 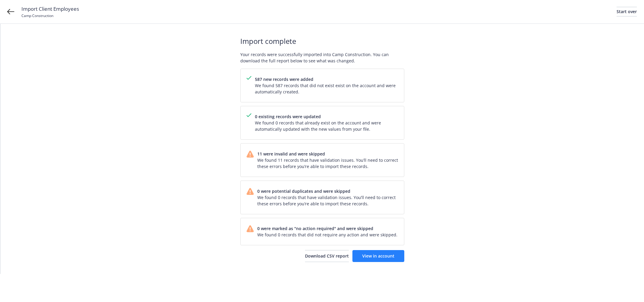 I want to click on button: Download CSV report, so click(x=327, y=256).